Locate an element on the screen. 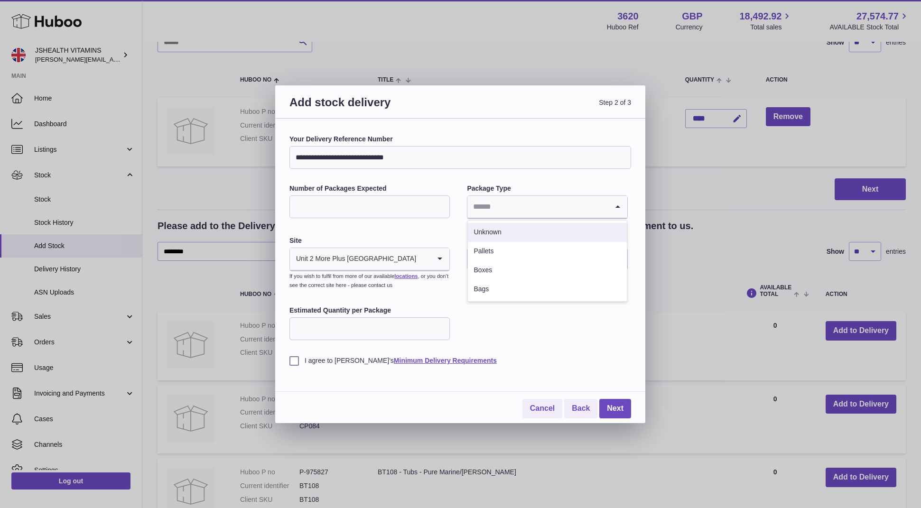 This screenshot has width=921, height=508. label: Site is located at coordinates (370, 241).